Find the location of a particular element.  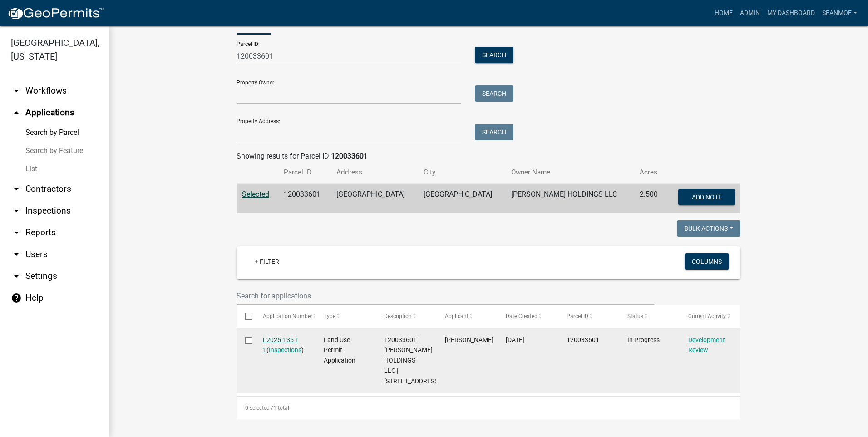

span: Description is located at coordinates (398, 316).